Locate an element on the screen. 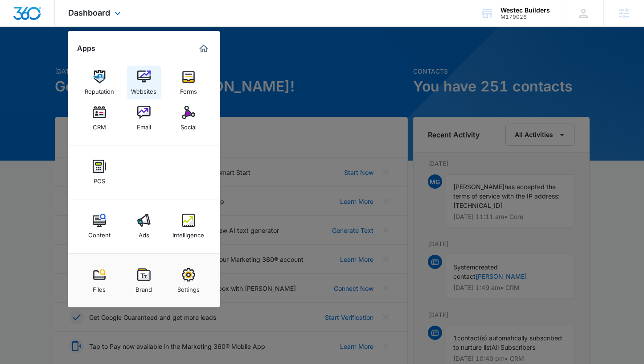 This screenshot has height=364, width=644. div: Brand is located at coordinates (143, 287).